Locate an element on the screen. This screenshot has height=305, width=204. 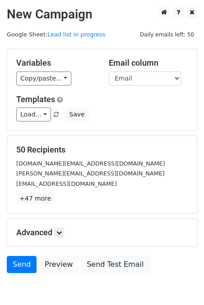
h2: New Campaign is located at coordinates (102, 14).